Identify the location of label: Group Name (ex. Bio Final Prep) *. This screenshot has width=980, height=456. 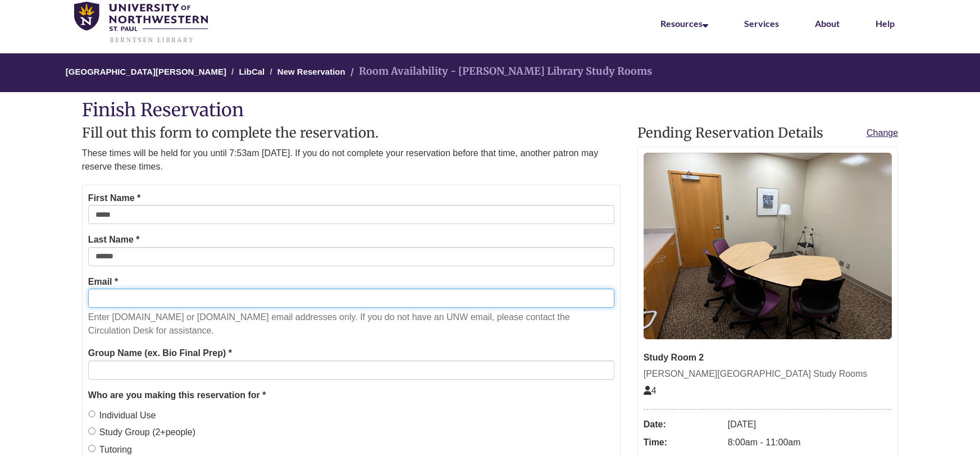
(160, 353).